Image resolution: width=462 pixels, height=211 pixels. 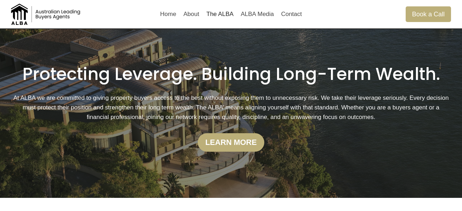 What do you see at coordinates (220, 14) in the screenshot?
I see `a: The ALBA` at bounding box center [220, 14].